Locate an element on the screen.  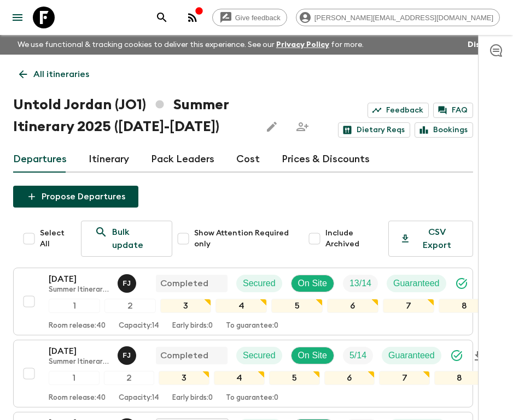
span: Select All is located at coordinates (56, 239).